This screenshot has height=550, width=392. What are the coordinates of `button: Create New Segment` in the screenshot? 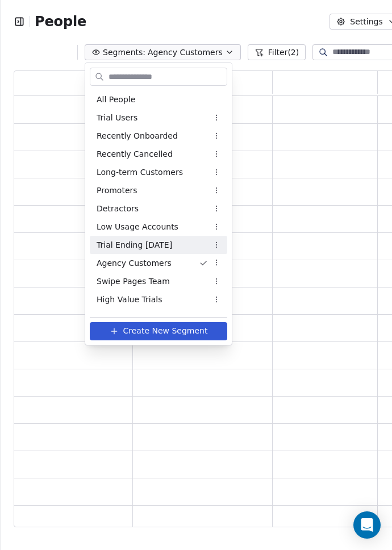 It's located at (159, 331).